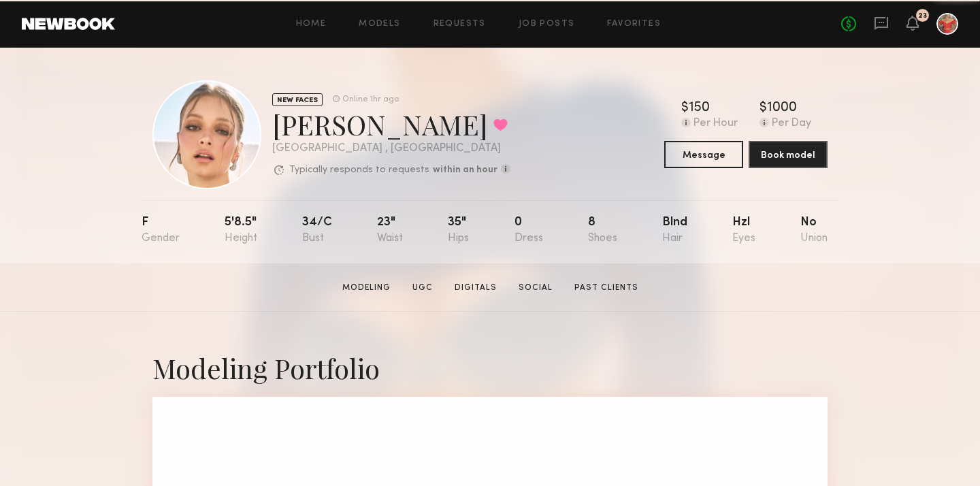 This screenshot has height=486, width=980. What do you see at coordinates (379, 24) in the screenshot?
I see `a: Models` at bounding box center [379, 24].